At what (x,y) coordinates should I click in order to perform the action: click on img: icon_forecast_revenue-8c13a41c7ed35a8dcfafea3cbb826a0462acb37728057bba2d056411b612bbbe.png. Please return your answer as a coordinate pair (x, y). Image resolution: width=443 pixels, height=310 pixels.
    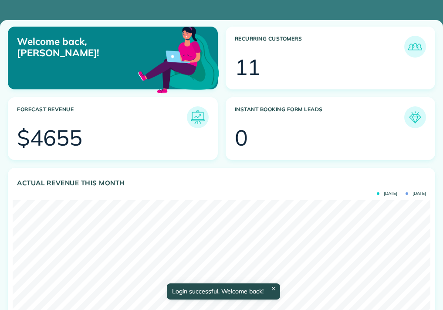
    Looking at the image, I should click on (198, 117).